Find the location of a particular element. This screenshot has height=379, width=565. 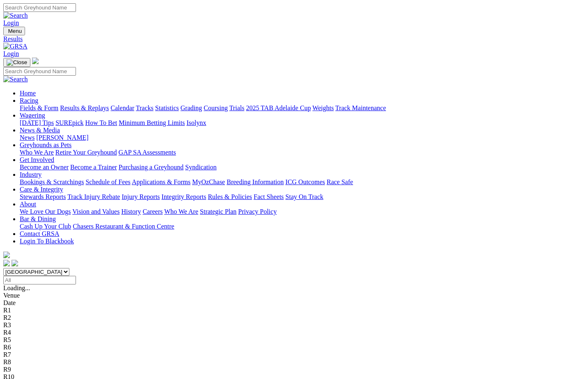

a: Careers is located at coordinates (152, 211).